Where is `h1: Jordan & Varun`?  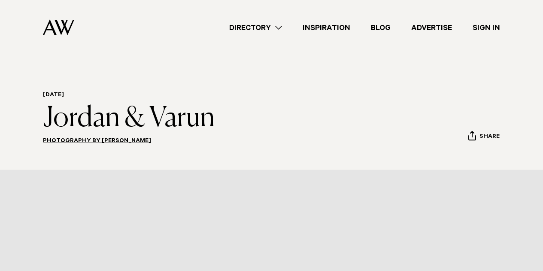
h1: Jordan & Varun is located at coordinates (129, 118).